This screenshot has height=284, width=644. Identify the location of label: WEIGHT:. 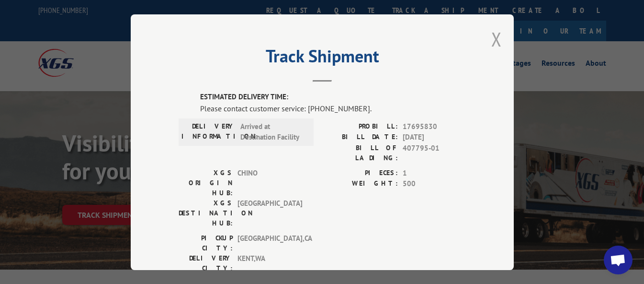
(360, 183).